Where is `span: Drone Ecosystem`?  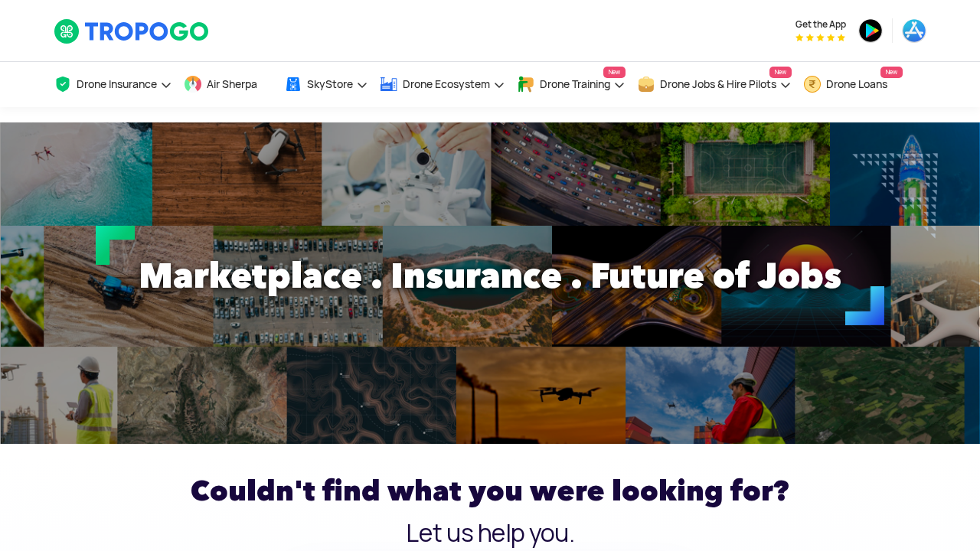 span: Drone Ecosystem is located at coordinates (447, 84).